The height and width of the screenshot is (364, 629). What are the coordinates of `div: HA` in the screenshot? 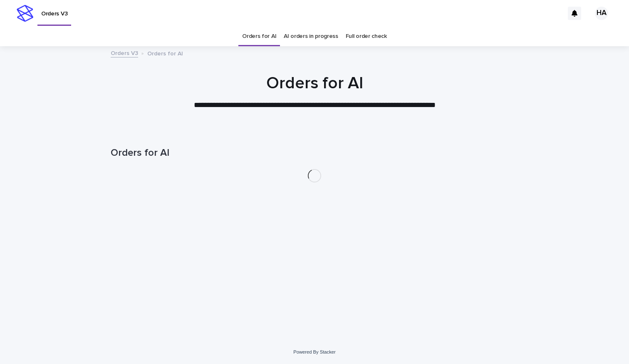 It's located at (602, 13).